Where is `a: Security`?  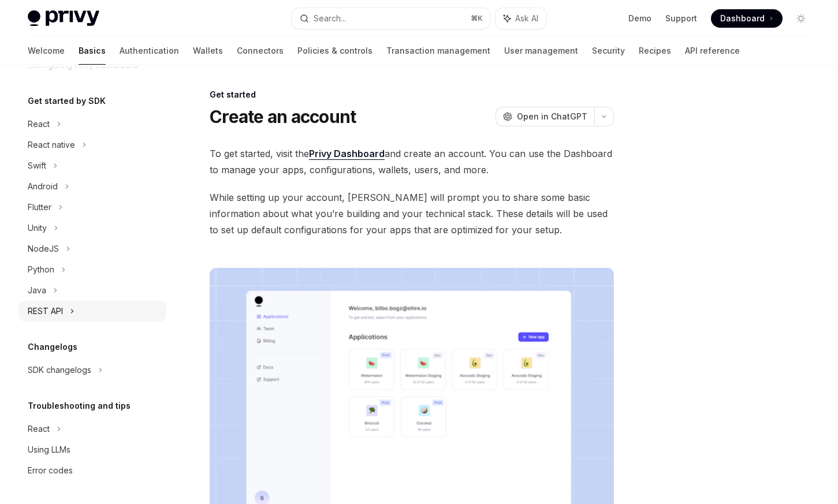
a: Security is located at coordinates (608, 51).